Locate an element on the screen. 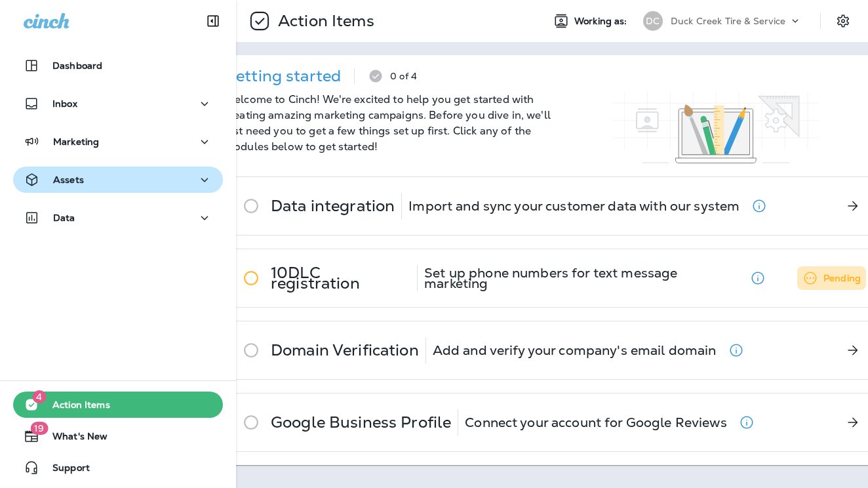 This screenshot has width=868, height=488. p: Duck Creek Tire & Service is located at coordinates (728, 21).